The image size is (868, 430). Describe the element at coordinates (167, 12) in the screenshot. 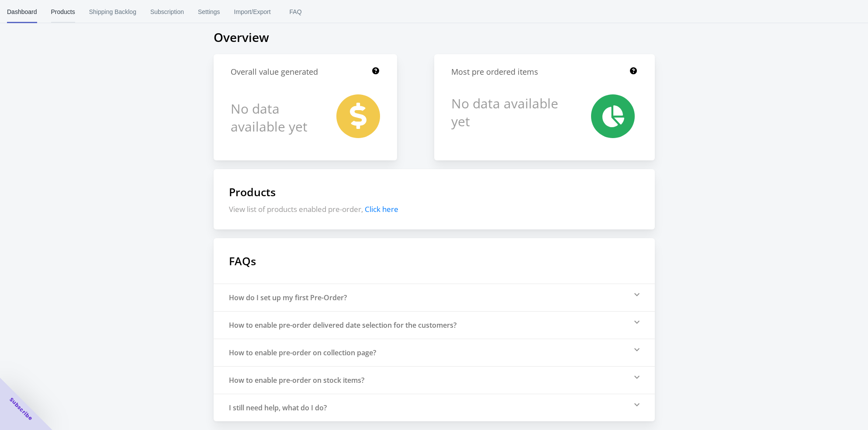

I see `span: Subscription` at that location.